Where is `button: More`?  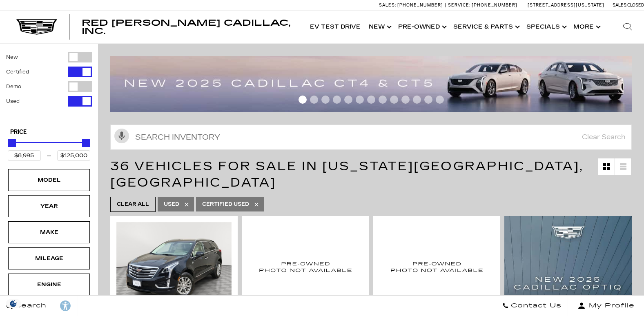 button: More is located at coordinates (586, 27).